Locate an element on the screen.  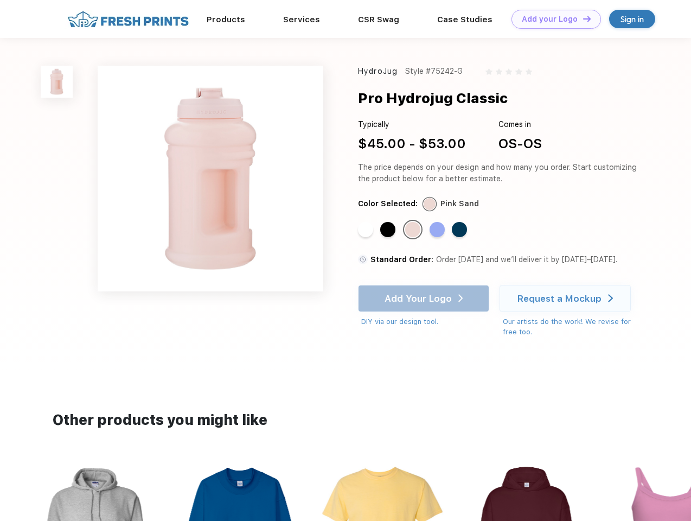
a: Sign in is located at coordinates (632, 19).